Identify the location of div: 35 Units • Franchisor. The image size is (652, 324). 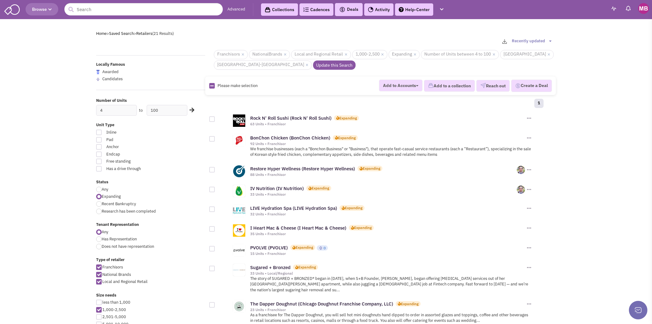
(388, 234).